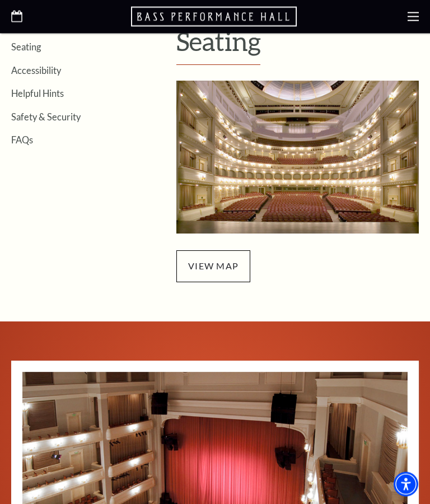 The image size is (430, 504). What do you see at coordinates (22, 140) in the screenshot?
I see `a: FAQs` at bounding box center [22, 140].